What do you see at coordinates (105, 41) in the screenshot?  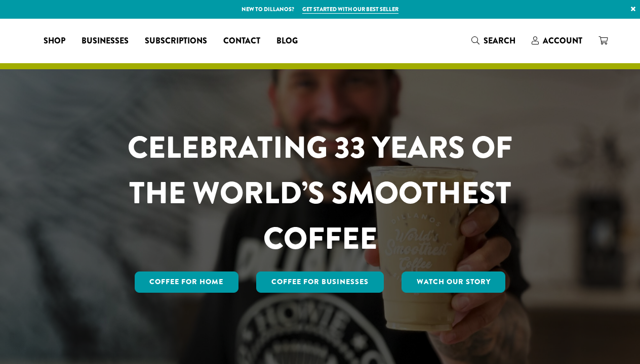 I see `span: Businesses` at bounding box center [105, 41].